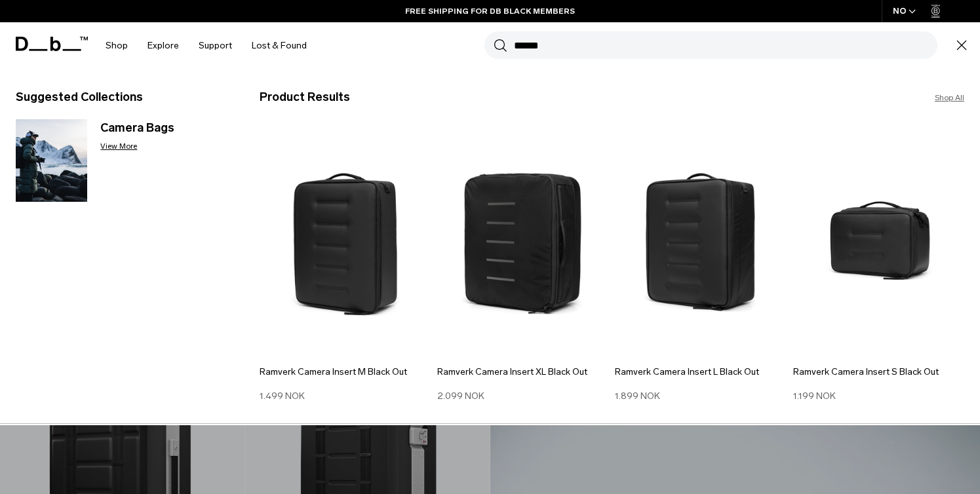  I want to click on a: Ramverk Camera Insert M Black Out Ramverk Camera Insert M Black Out 1.499 NOK, so click(344, 264).